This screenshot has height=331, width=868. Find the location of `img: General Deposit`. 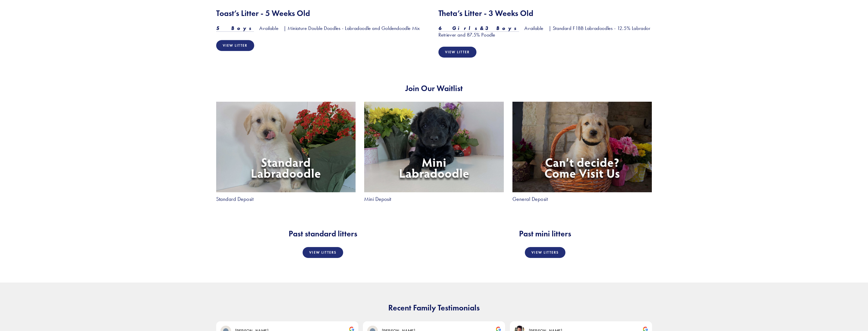

img: General Deposit is located at coordinates (582, 147).